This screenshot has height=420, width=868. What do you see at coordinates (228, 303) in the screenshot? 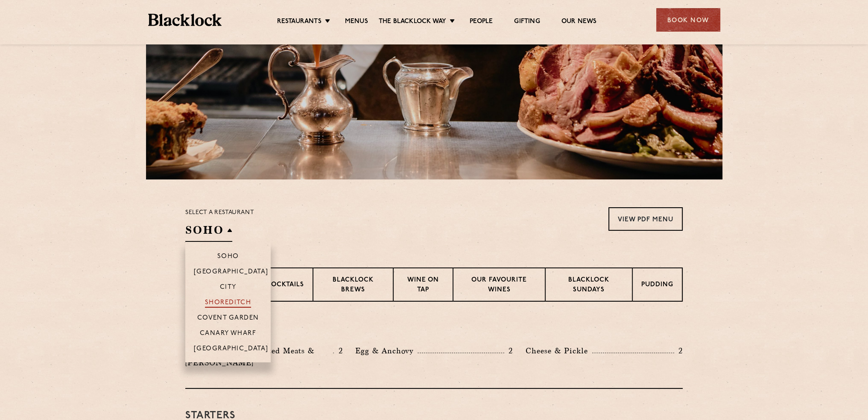
I see `p: Shoreditch` at bounding box center [228, 303].